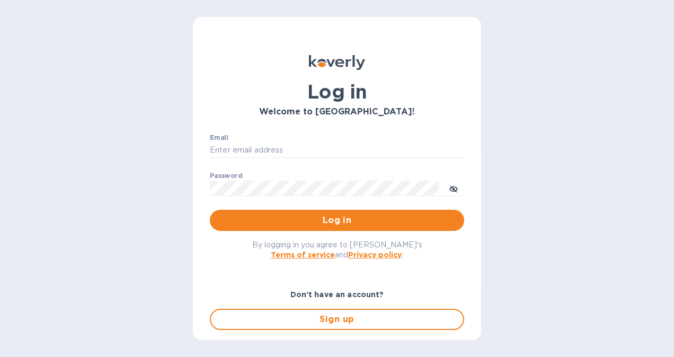 The image size is (674, 357). Describe the element at coordinates (337, 63) in the screenshot. I see `img: Koverly` at that location.